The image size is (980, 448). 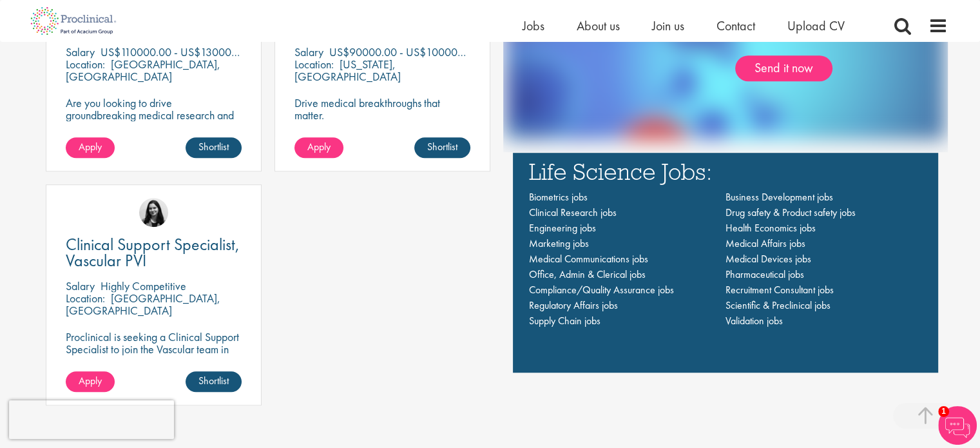 I want to click on a: Jobs, so click(x=533, y=25).